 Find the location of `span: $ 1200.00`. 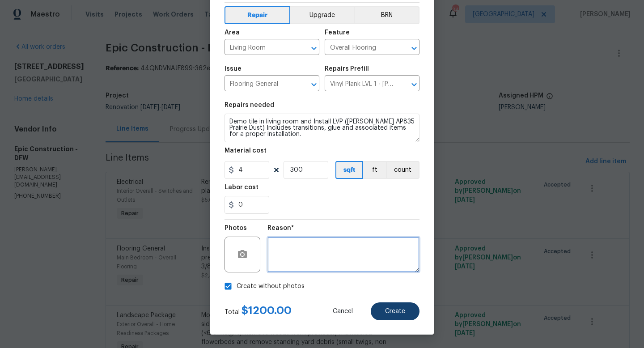

span: $ 1200.00 is located at coordinates (267, 310).